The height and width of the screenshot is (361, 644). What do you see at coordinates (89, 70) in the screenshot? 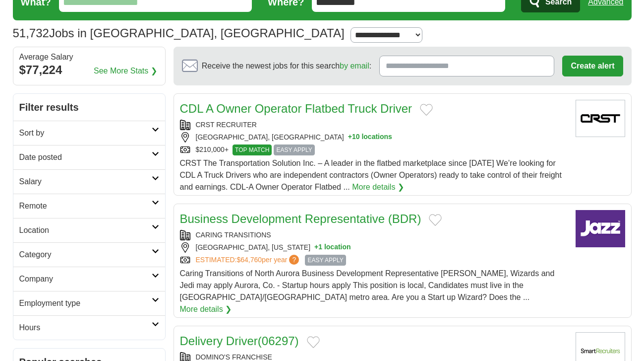
I see `div: $77,224` at bounding box center [89, 70].